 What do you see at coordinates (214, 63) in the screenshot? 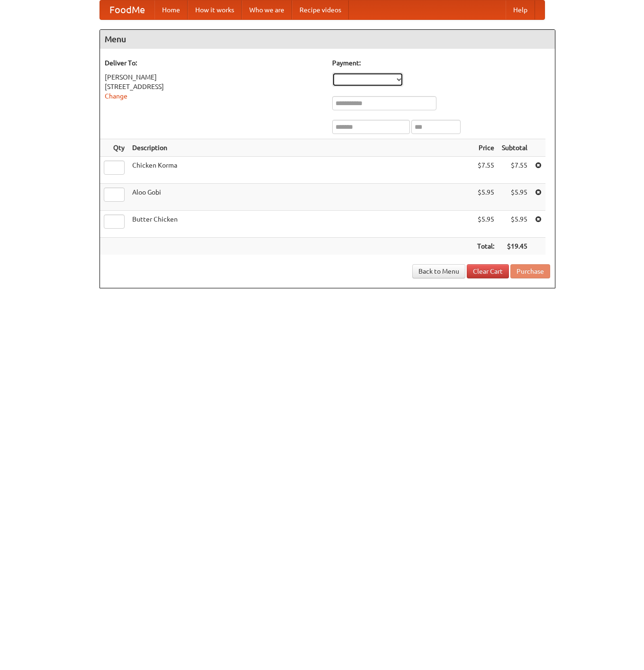
I see `h5: Deliver To:` at bounding box center [214, 63].